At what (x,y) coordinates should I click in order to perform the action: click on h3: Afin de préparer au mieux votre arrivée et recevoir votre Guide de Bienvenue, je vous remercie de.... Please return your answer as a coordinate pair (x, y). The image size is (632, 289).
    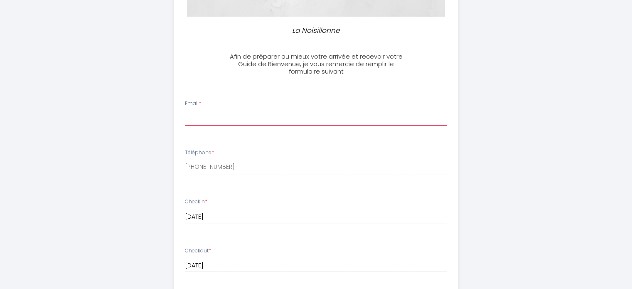
    Looking at the image, I should click on (316, 64).